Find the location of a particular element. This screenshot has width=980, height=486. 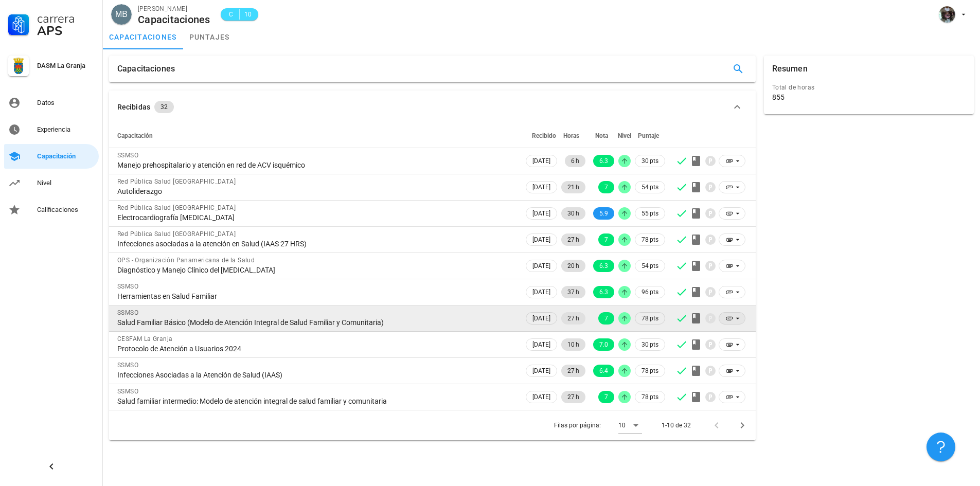

div: DASM La Granja is located at coordinates (66, 66).